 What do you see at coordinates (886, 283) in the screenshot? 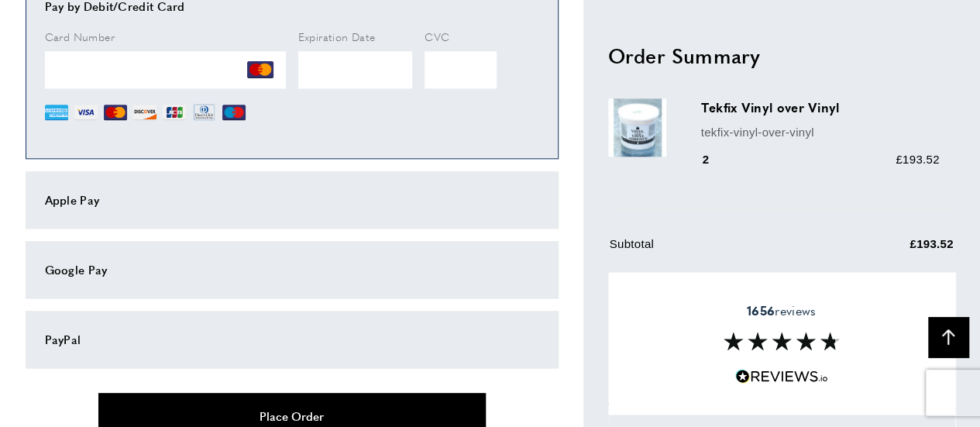
I see `td: £0.00` at bounding box center [886, 283].